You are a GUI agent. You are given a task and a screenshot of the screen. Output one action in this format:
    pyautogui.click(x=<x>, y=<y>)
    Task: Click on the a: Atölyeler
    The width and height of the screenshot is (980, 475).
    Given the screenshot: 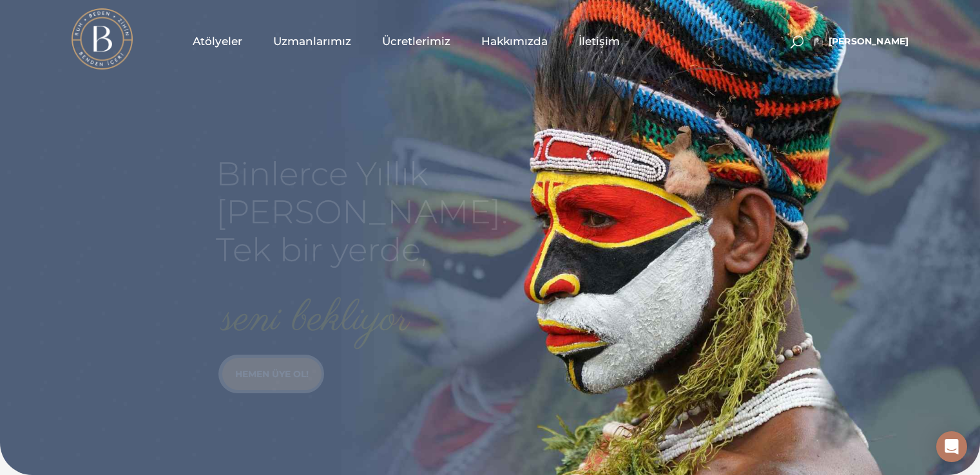 What is the action you would take?
    pyautogui.click(x=217, y=41)
    